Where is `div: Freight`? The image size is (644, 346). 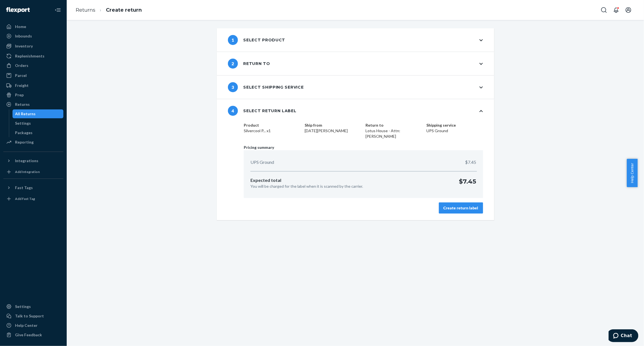 div: Freight is located at coordinates (22, 85).